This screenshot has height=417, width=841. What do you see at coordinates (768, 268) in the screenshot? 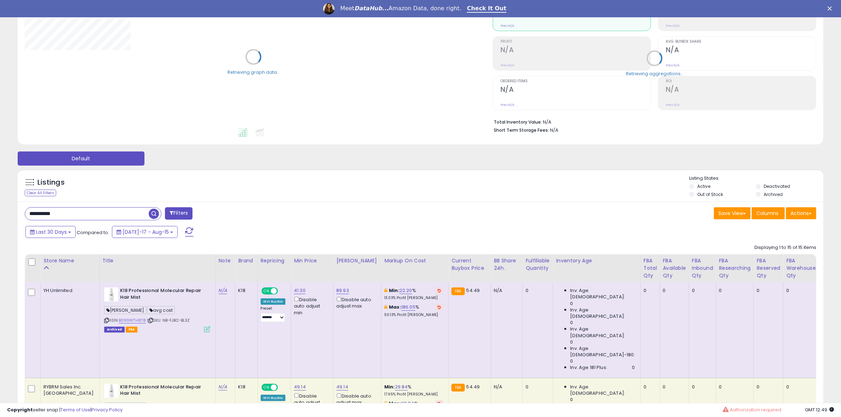
I see `div: FBA Reserved Qty` at bounding box center [768, 268].